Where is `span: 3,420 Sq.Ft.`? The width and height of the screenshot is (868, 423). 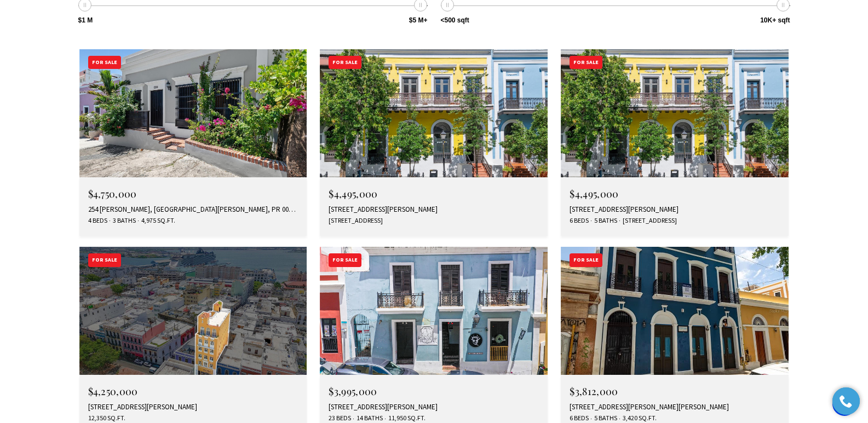 span: 3,420 Sq.Ft. is located at coordinates (638, 418).